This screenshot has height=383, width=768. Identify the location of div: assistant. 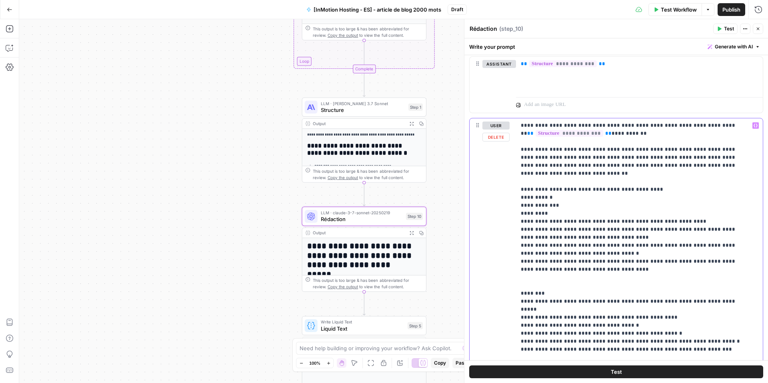
(490, 85).